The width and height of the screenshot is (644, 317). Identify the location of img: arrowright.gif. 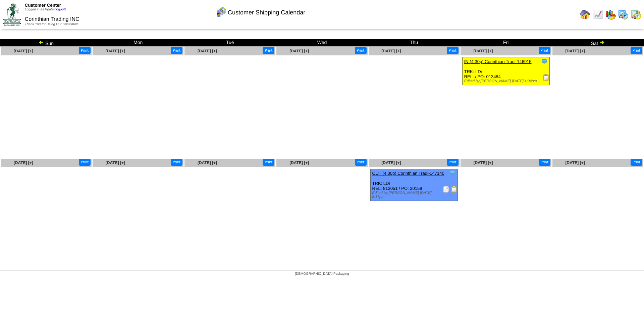
(602, 42).